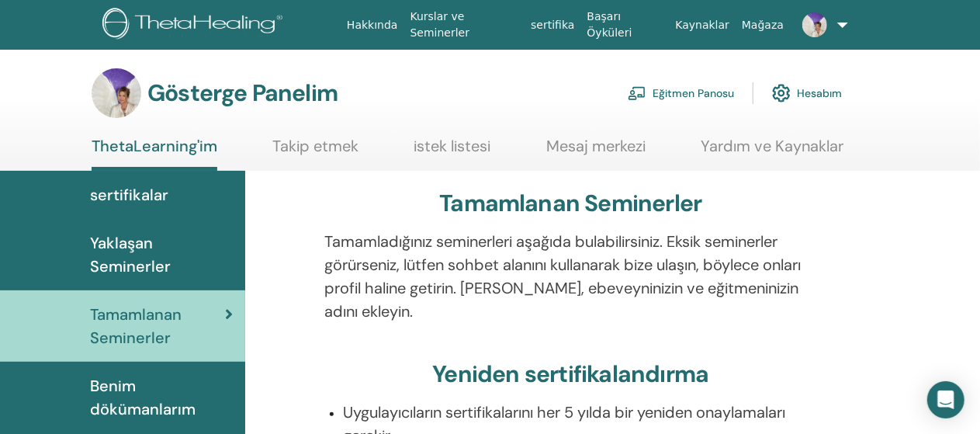 Image resolution: width=980 pixels, height=434 pixels. I want to click on font: Tamamladığınız seminerleri aşağıda bulabilirsiniz. Eksik seminerler görürseniz, lütfen sohbet ala..., so click(563, 276).